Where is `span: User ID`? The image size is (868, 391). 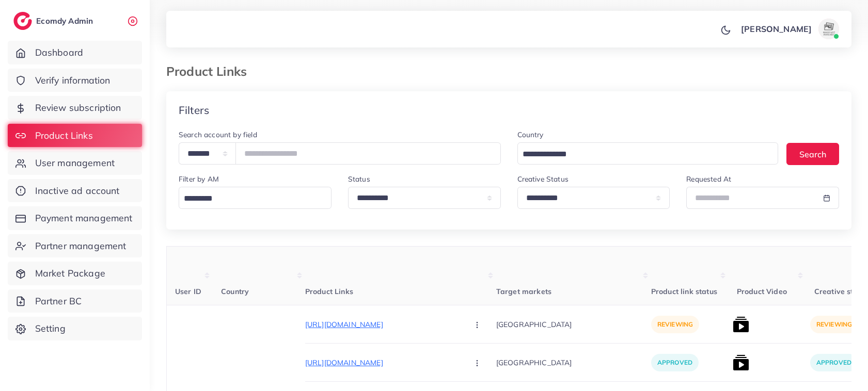
span: User ID is located at coordinates (188, 292).